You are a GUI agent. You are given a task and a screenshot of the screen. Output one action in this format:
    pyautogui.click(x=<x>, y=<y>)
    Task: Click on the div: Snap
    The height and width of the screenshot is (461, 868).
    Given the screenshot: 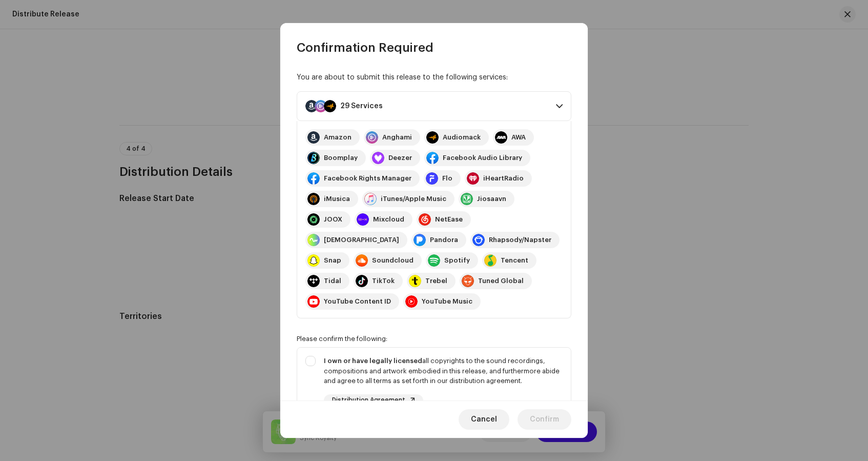 What is the action you would take?
    pyautogui.click(x=333, y=260)
    